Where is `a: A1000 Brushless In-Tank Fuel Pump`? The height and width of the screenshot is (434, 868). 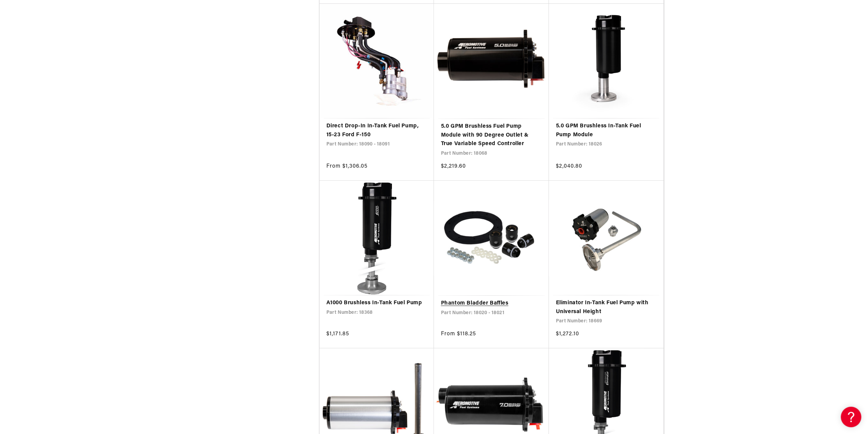 a: A1000 Brushless In-Tank Fuel Pump is located at coordinates (377, 303).